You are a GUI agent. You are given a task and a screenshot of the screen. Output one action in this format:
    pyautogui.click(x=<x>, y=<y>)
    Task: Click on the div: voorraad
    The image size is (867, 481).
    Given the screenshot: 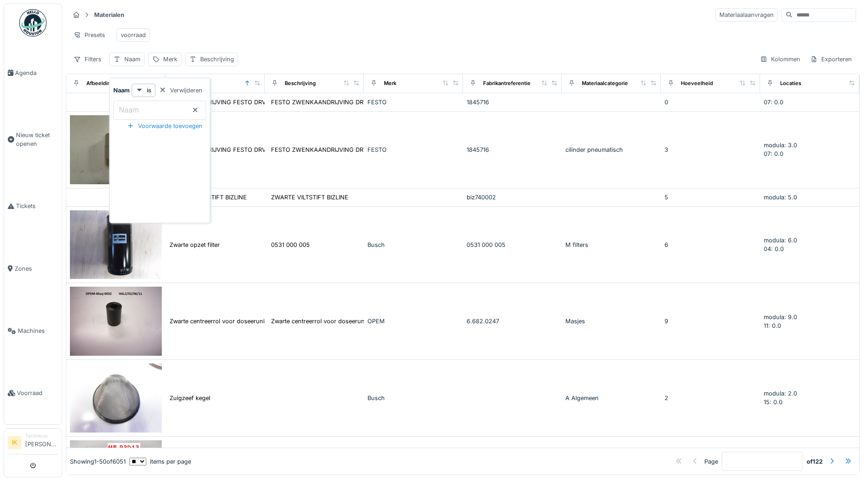 What is the action you would take?
    pyautogui.click(x=133, y=35)
    